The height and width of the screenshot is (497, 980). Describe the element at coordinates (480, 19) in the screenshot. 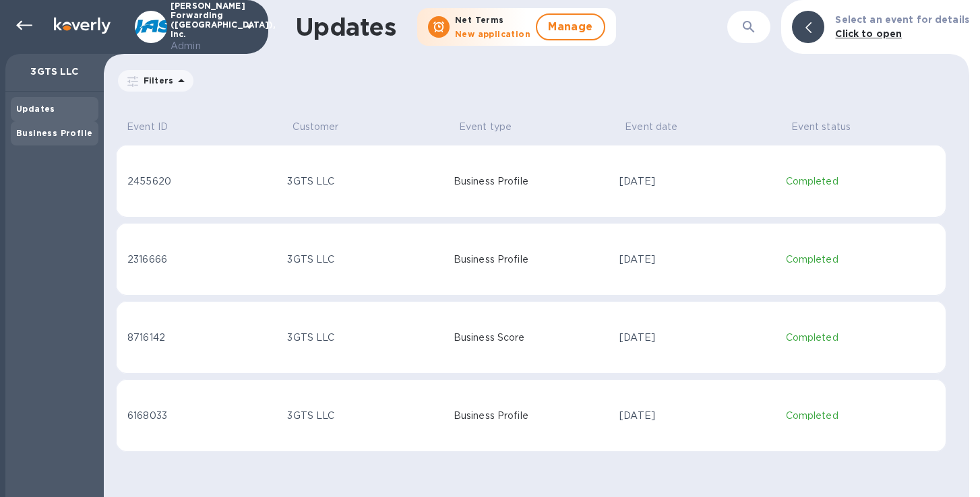

I see `b: Net Terms` at that location.